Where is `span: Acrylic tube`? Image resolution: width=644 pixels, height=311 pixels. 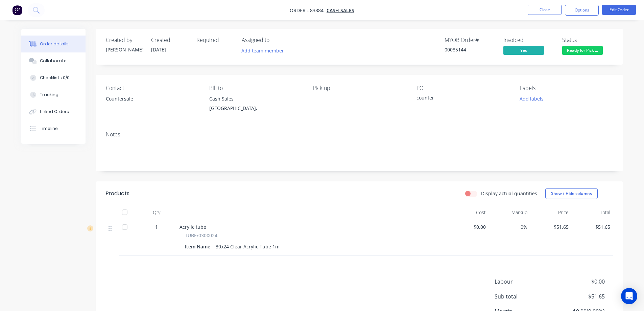 span: Acrylic tube is located at coordinates (193, 226).